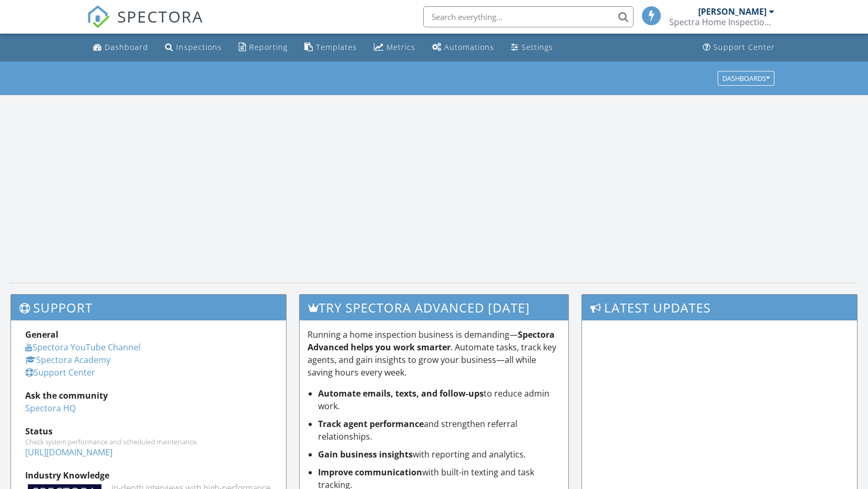 This screenshot has height=489, width=868. Describe the element at coordinates (145, 25) in the screenshot. I see `a: SPECTORA` at that location.